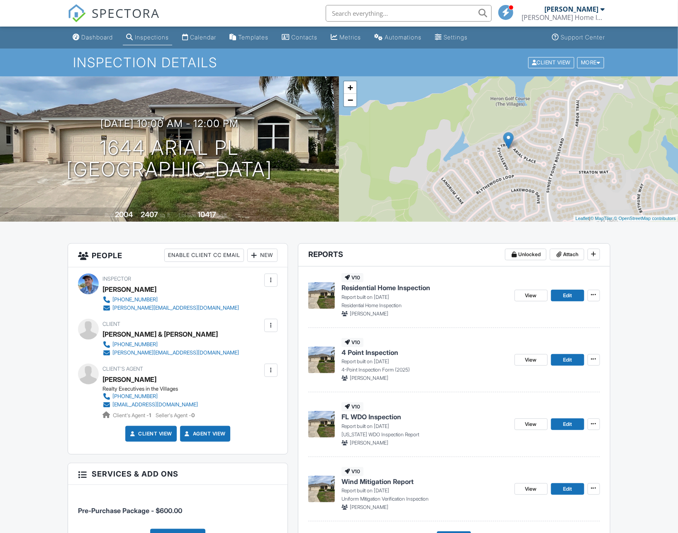 The height and width of the screenshot is (533, 678). What do you see at coordinates (300, 37) in the screenshot?
I see `a: Contacts` at bounding box center [300, 37].